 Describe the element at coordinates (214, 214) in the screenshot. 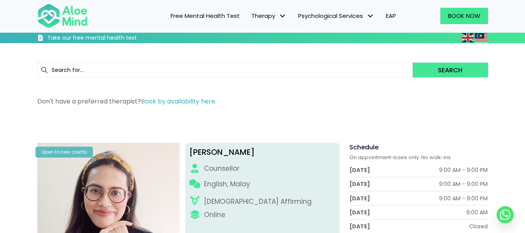

I see `div: Online` at that location.